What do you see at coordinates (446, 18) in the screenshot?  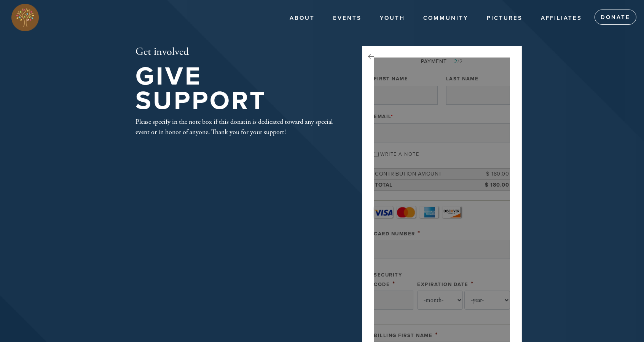 I see `a: Community` at bounding box center [446, 18].